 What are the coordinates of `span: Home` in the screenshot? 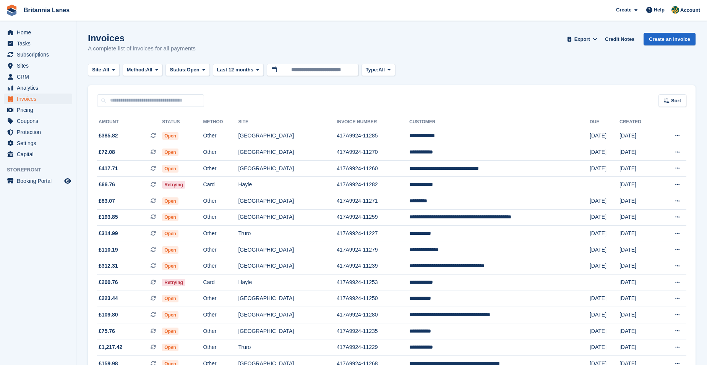 It's located at (40, 32).